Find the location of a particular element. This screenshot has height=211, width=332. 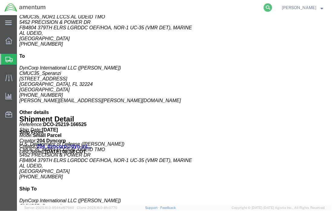

a: Support is located at coordinates (152, 207).